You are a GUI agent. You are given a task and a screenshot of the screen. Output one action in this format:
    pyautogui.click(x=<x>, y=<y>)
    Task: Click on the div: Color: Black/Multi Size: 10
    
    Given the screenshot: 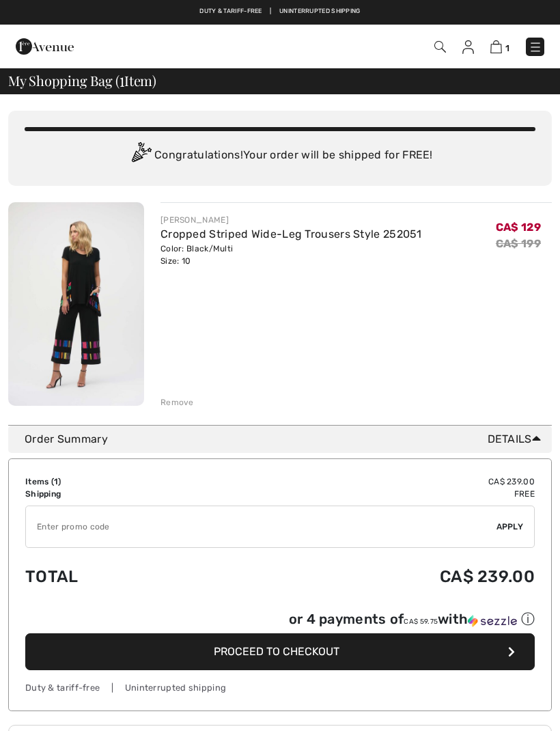 What is the action you would take?
    pyautogui.click(x=291, y=255)
    